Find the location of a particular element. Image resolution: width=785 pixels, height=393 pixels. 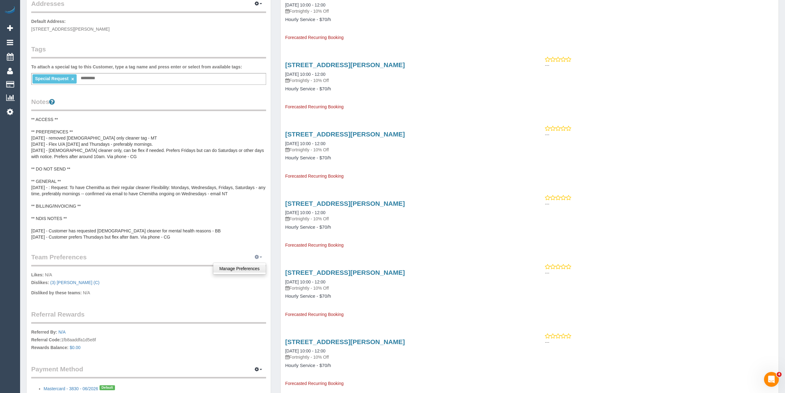

label: Disliked by these teams: is located at coordinates (56, 293).